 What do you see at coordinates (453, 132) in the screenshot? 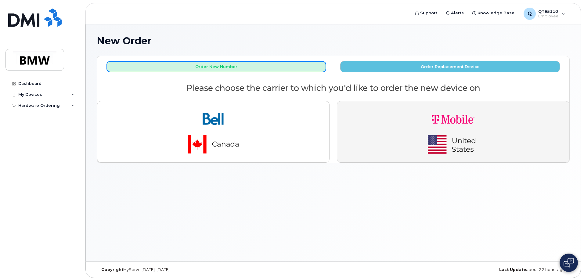
I see `img: t-mobile-78392d334a420d5b7f0e63d4fa81f6287a21d394dc80d677554bb55bbab1186f.png` at bounding box center [453, 132].